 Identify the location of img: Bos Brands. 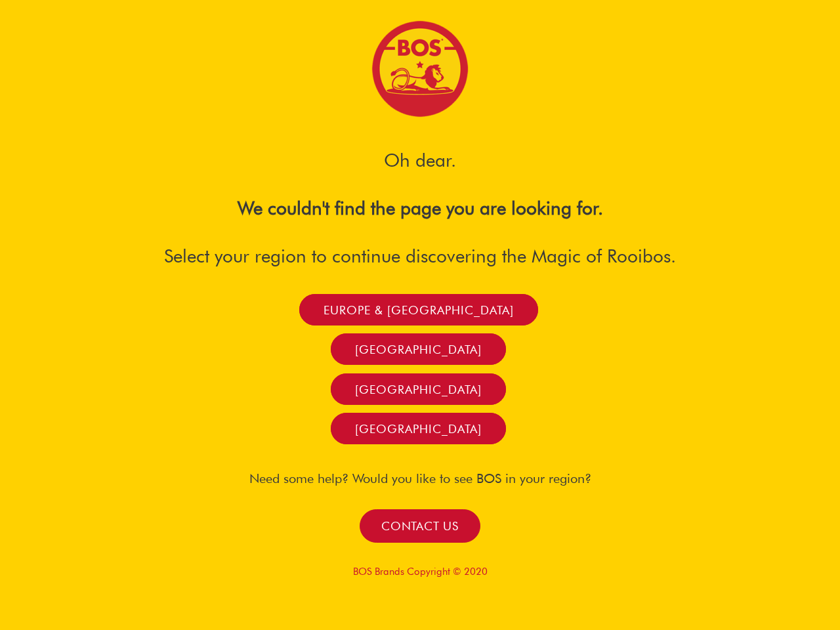
(420, 69).